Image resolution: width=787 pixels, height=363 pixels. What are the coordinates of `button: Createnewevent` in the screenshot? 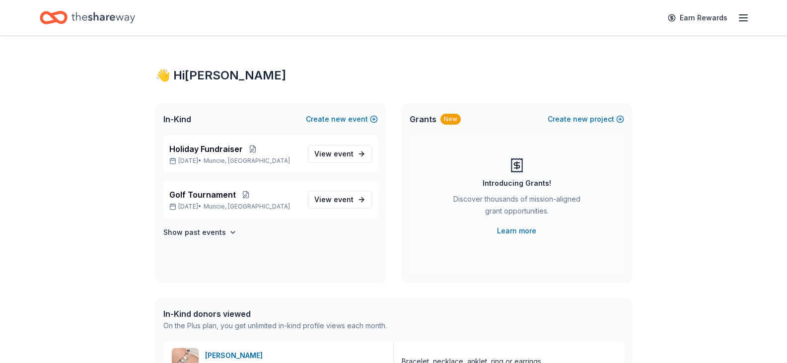 It's located at (342, 119).